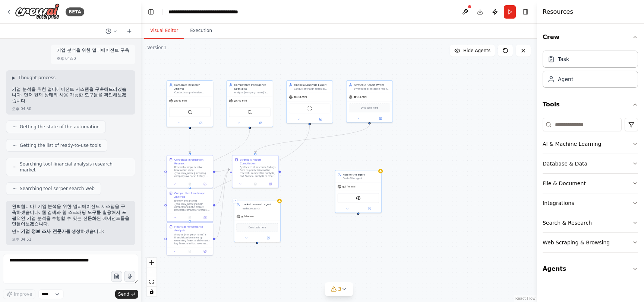  I want to click on span: Thought process, so click(37, 78).